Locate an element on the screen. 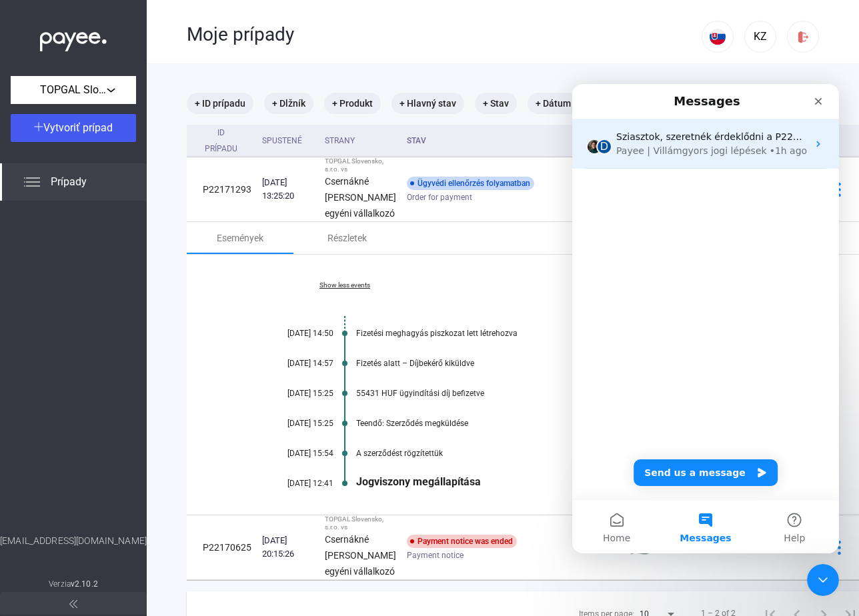  div: • 1h ago is located at coordinates (216, 67).